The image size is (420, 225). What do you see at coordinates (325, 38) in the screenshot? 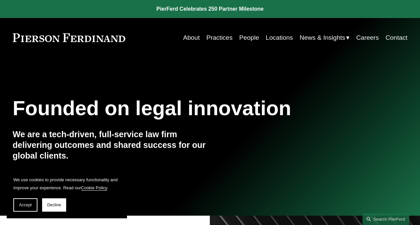
I see `a: folder dropdown` at bounding box center [325, 38].